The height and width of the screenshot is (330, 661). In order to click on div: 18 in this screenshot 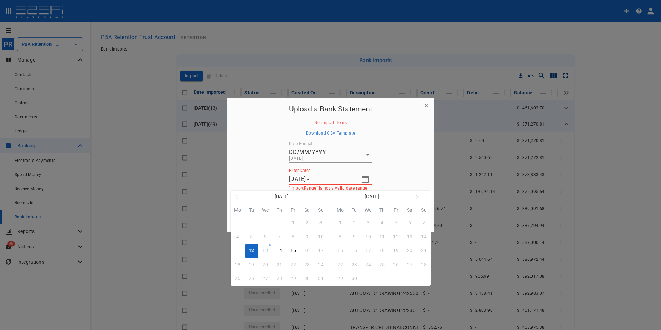, I will do `click(382, 251)`.